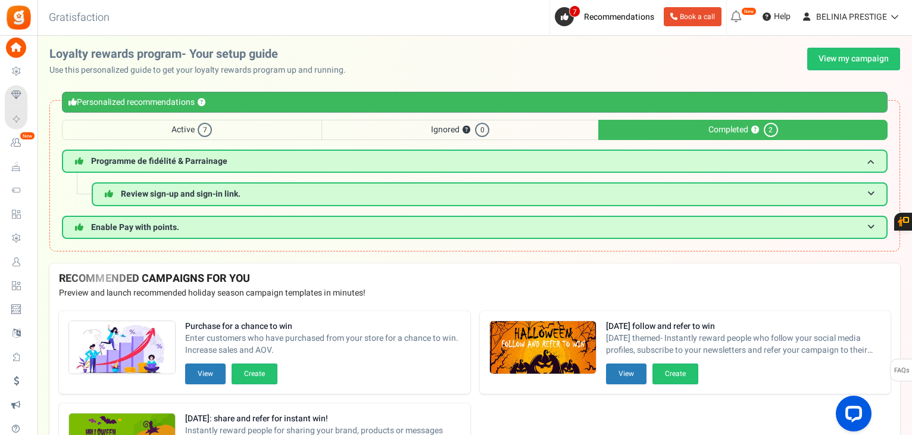 This screenshot has width=912, height=435. I want to click on img: Gratisfaction, so click(18, 17).